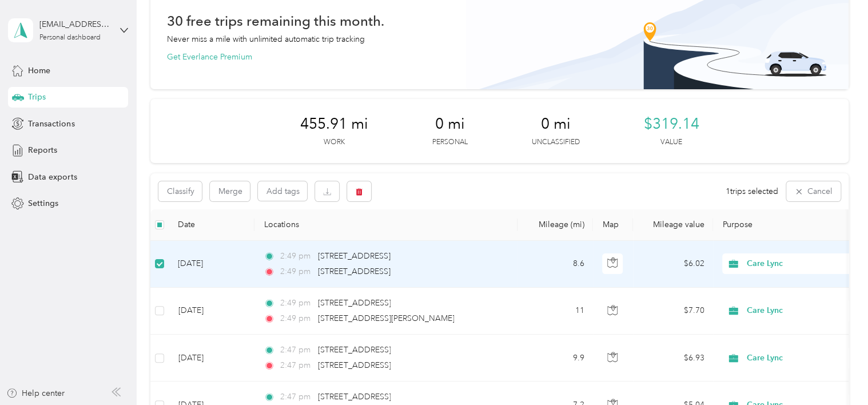 The height and width of the screenshot is (405, 868). I want to click on span: 455.91 mi, so click(333, 124).